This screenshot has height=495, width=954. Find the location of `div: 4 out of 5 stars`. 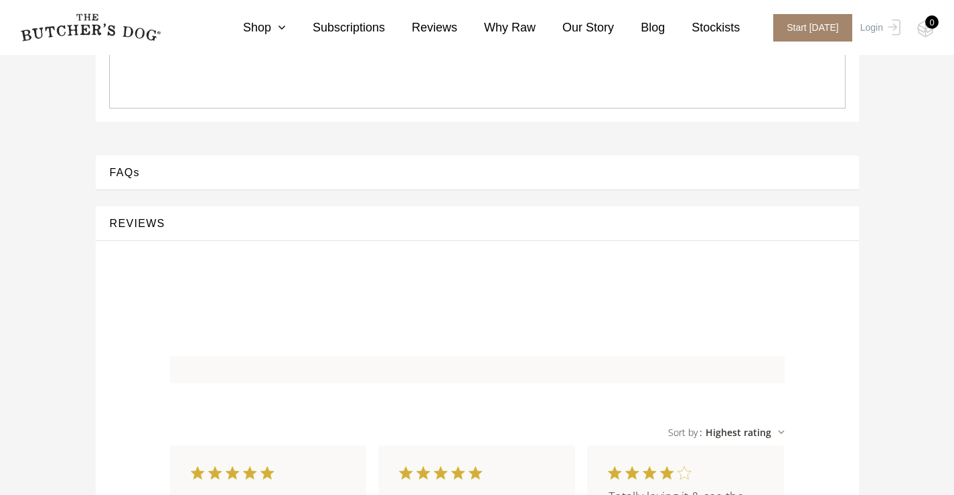

div: 4 out of 5 stars is located at coordinates (650, 473).